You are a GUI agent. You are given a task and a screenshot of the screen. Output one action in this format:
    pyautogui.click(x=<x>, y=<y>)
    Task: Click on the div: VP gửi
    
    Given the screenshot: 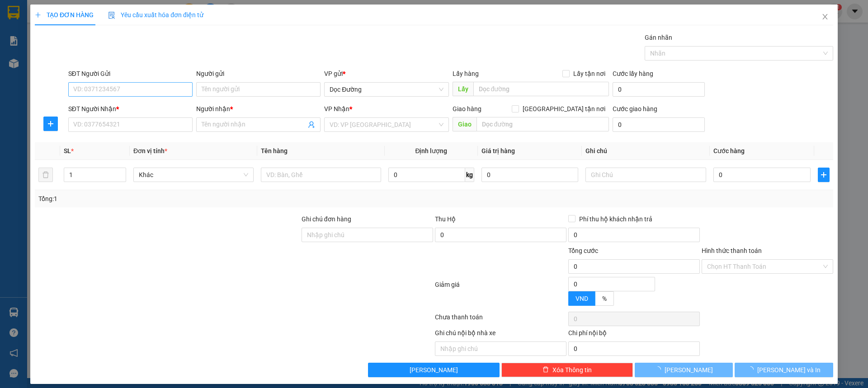 What is the action you would take?
    pyautogui.click(x=386, y=74)
    